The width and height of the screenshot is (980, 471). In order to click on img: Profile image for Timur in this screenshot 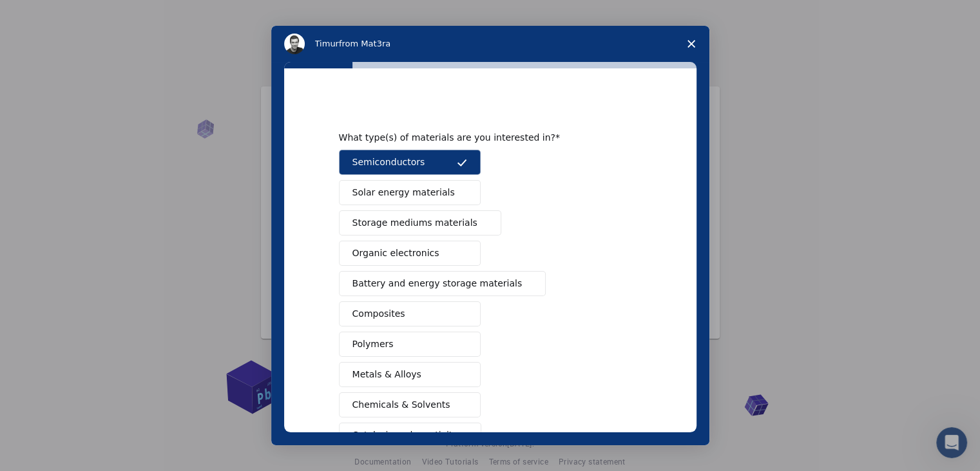, I will do `click(295, 43)`.